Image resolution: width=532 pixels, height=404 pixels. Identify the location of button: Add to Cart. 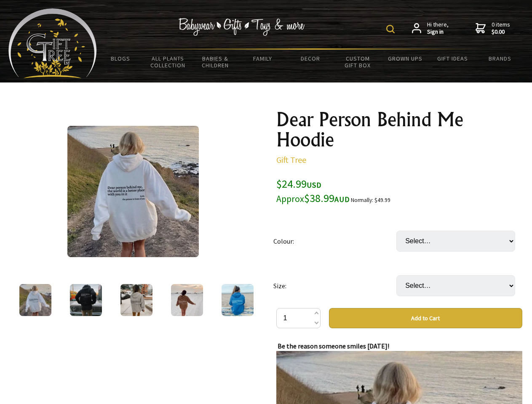
(425, 318).